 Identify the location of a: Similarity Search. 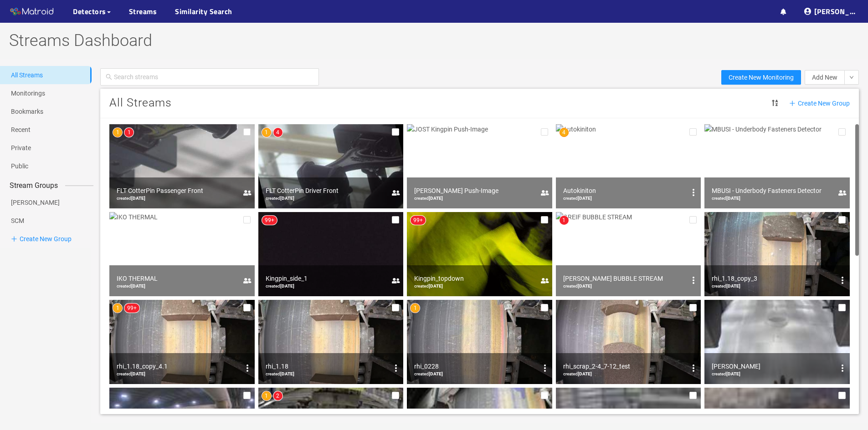
(203, 11).